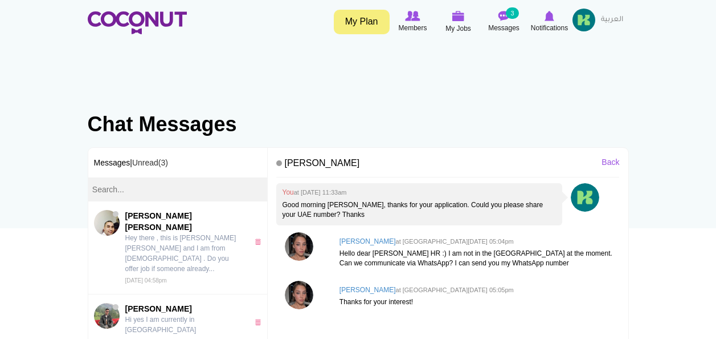  Describe the element at coordinates (550, 22) in the screenshot. I see `a: Notifications Notifications` at that location.